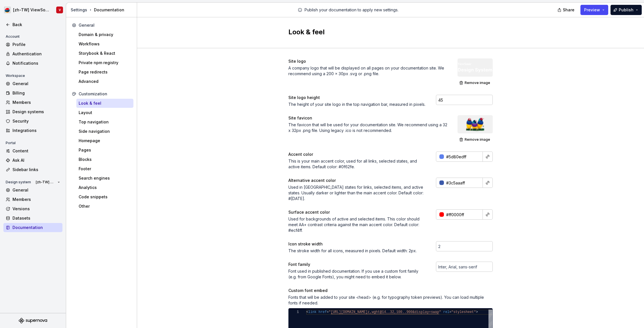 This screenshot has width=644, height=328. Describe the element at coordinates (626, 10) in the screenshot. I see `button: Publish` at that location.